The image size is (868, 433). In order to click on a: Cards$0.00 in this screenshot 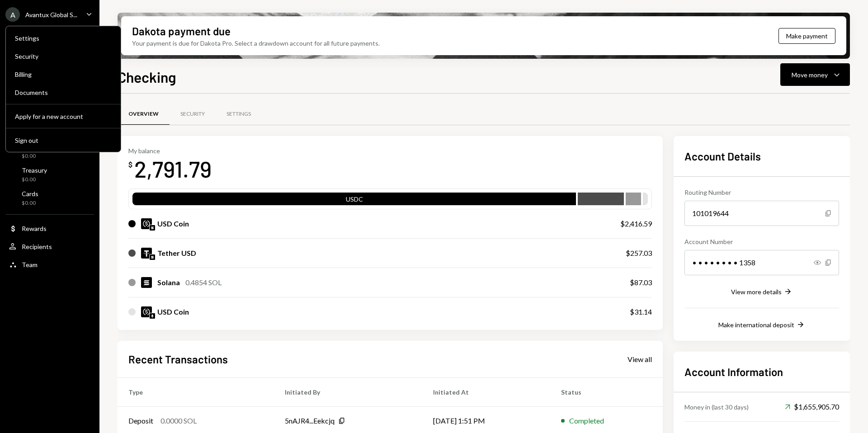, I will do `click(50, 198)`.